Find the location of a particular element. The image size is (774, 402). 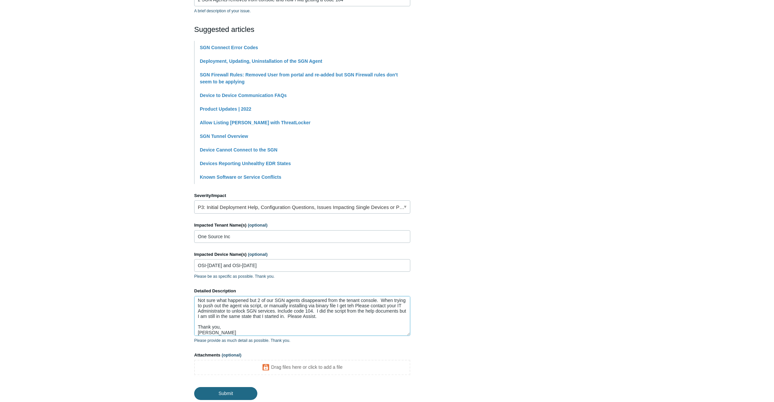

a: Device Cannot Connect to the SGN is located at coordinates (238, 150).